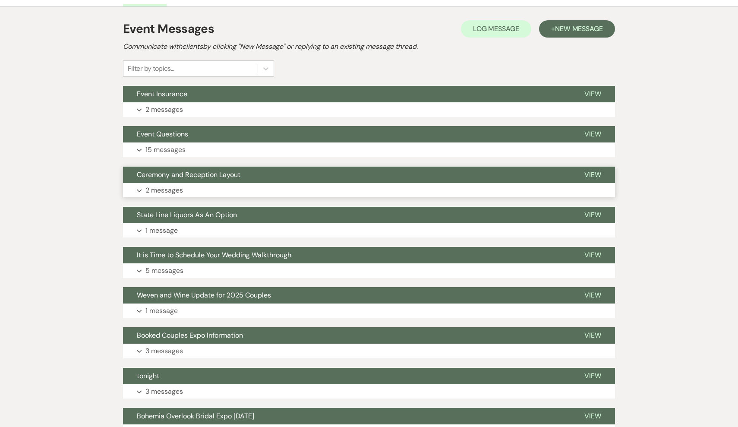 The width and height of the screenshot is (738, 427). What do you see at coordinates (214, 255) in the screenshot?
I see `span: It is Time to Schedule Your Wedding Walkthrough` at bounding box center [214, 255].